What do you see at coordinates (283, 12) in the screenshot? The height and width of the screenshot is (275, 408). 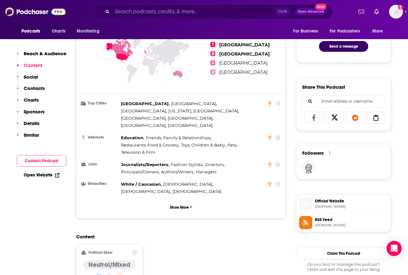 I see `span: Ctrl K` at bounding box center [283, 12].